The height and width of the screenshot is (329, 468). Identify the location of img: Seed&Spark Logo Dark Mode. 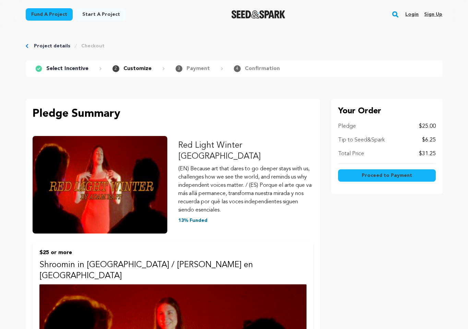
(258, 14).